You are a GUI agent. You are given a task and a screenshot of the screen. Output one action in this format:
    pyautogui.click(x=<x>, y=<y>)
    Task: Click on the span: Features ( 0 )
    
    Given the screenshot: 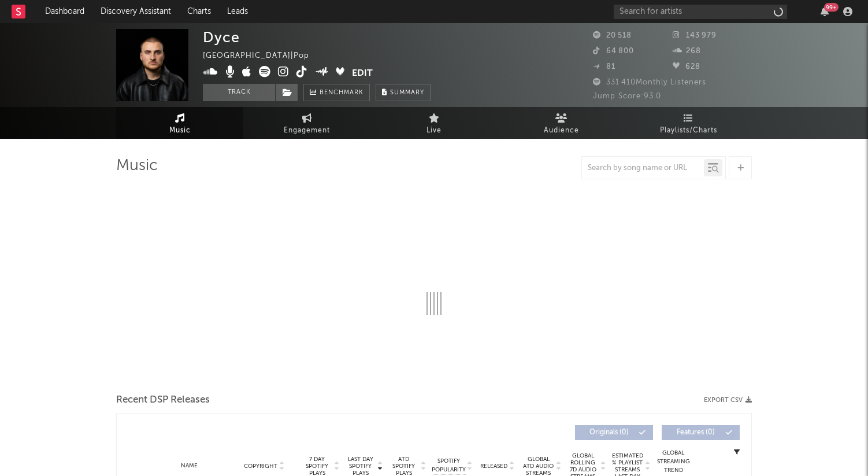 What is the action you would take?
    pyautogui.click(x=695, y=433)
    